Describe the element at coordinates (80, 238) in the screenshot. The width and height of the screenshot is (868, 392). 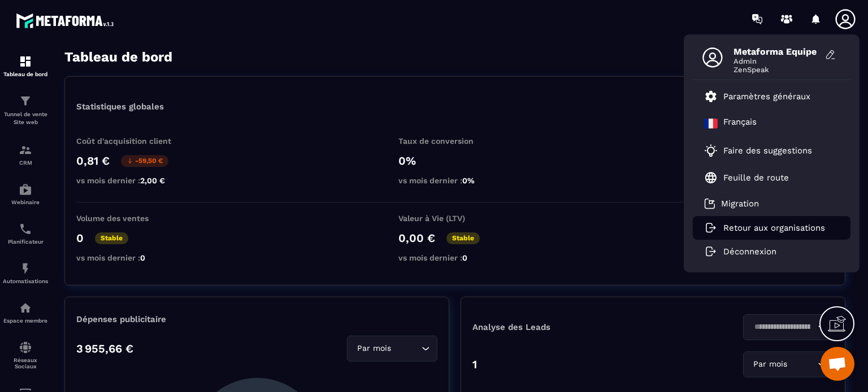
I see `p: 0` at that location.